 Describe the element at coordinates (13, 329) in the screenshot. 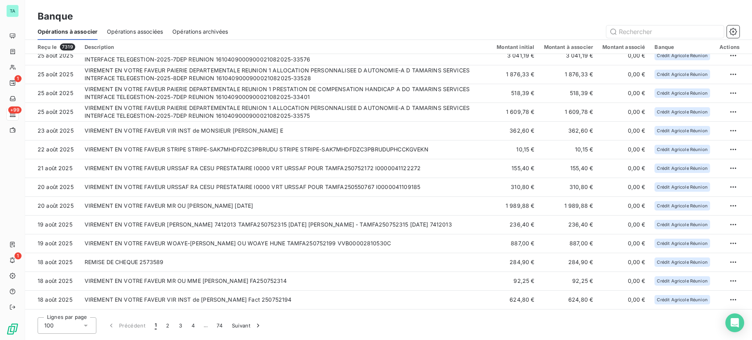

I see `img: Logo LeanPay` at that location.